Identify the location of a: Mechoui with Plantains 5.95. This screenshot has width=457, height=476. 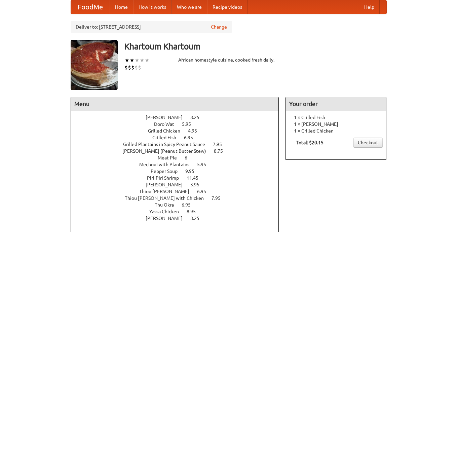
(179, 164).